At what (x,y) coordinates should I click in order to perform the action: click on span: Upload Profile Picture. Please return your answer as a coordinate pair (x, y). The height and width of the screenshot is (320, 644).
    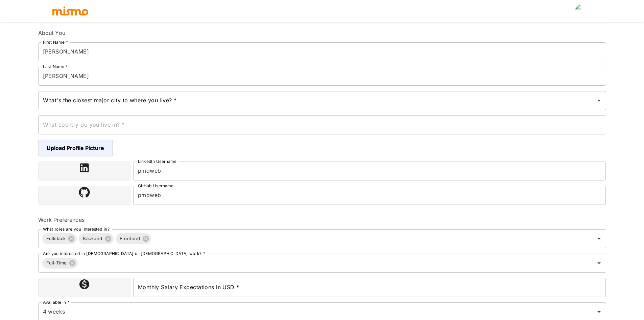
    Looking at the image, I should click on (75, 148).